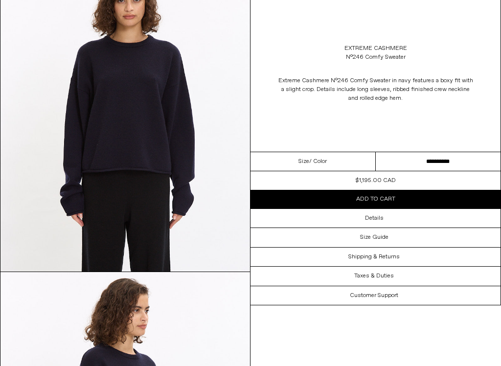 This screenshot has width=501, height=366. Describe the element at coordinates (374, 237) in the screenshot. I see `h3: Size Guide` at that location.